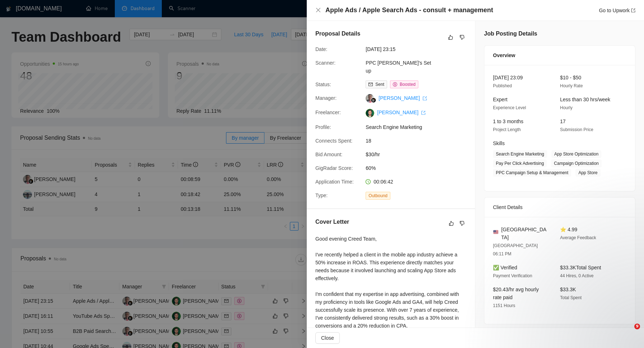  I want to click on span: App Store, so click(587, 173).